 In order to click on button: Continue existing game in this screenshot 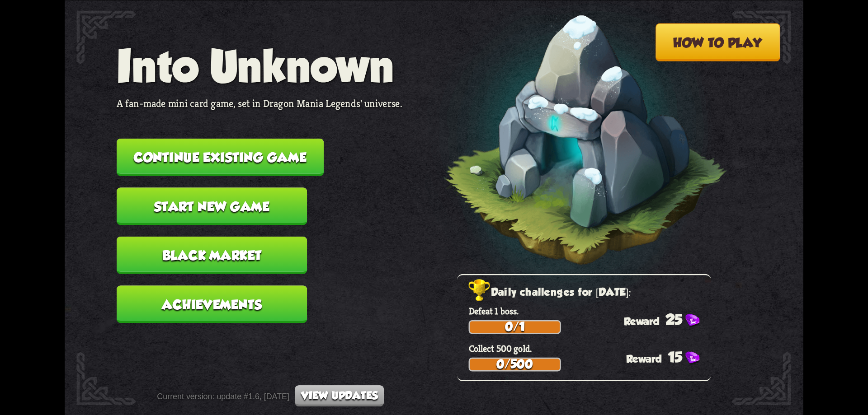, I will do `click(220, 157)`.